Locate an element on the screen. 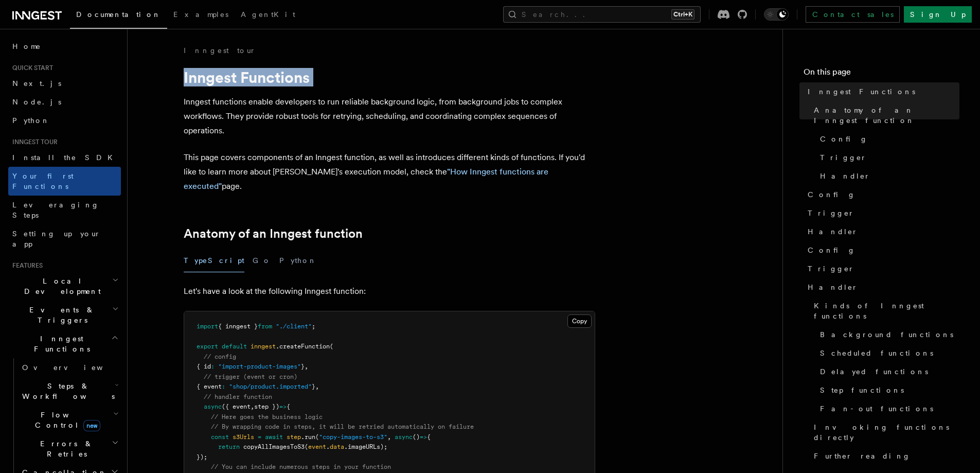 This screenshot has width=980, height=473. span: Scheduled functions is located at coordinates (877, 353).